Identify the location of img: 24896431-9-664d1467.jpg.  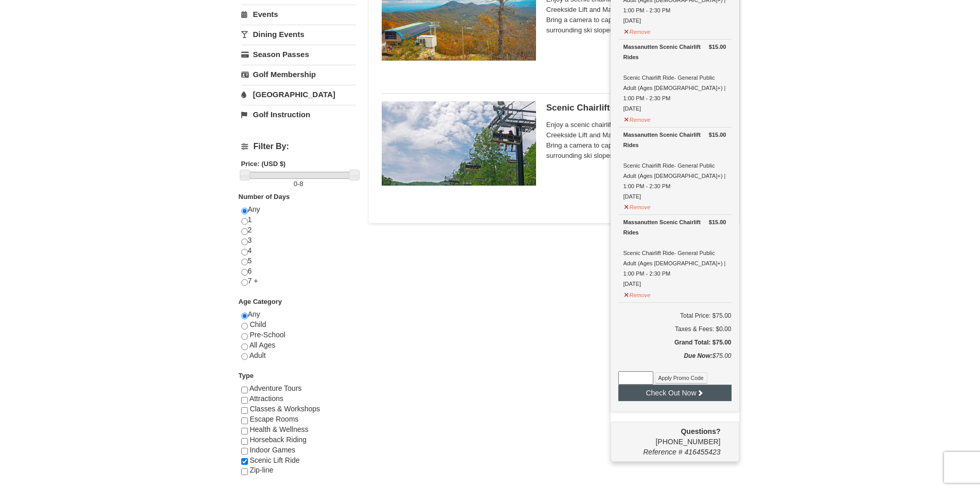
(459, 144).